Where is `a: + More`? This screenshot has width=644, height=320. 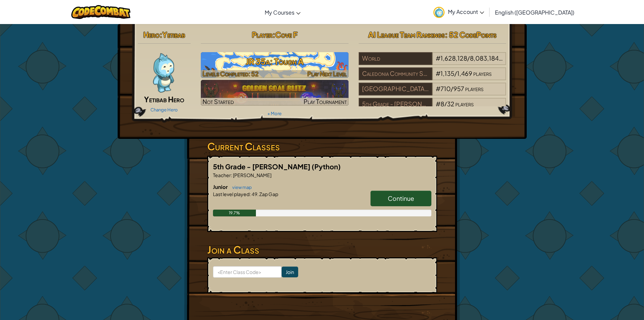
a: + More is located at coordinates (274, 113).